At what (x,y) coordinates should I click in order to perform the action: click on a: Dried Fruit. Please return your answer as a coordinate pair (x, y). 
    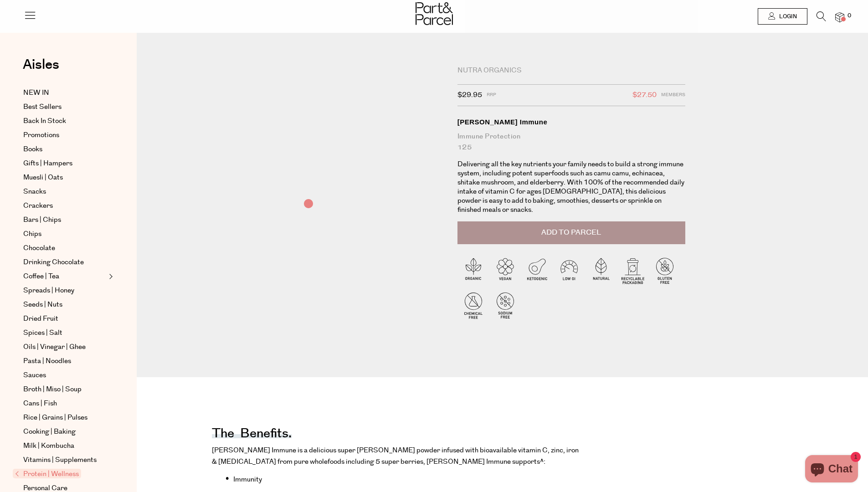
    Looking at the image, I should click on (65, 319).